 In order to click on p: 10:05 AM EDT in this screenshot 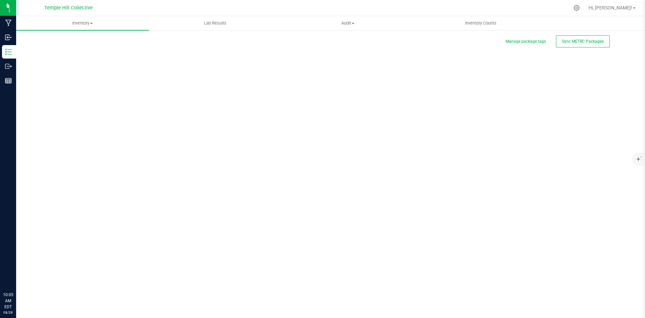, I will do `click(8, 301)`.